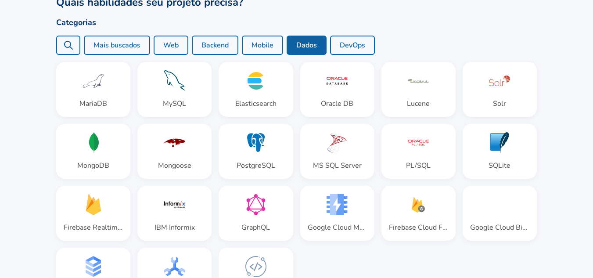 The image size is (593, 278). Describe the element at coordinates (337, 151) in the screenshot. I see `button: MS SQL Server` at that location.